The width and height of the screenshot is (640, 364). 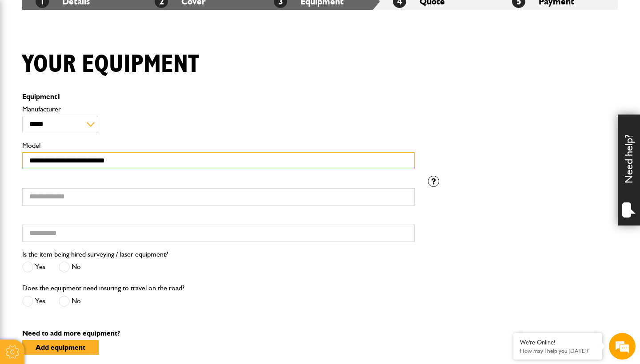 What do you see at coordinates (59, 96) in the screenshot?
I see `span: 1` at bounding box center [59, 96].